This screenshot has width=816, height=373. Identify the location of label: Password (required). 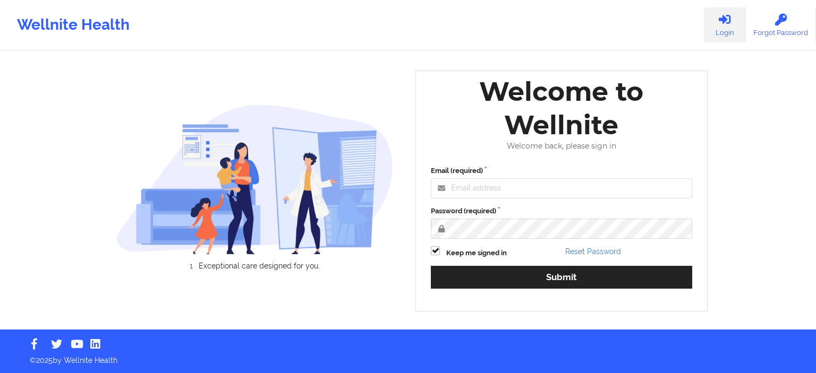
(562, 211).